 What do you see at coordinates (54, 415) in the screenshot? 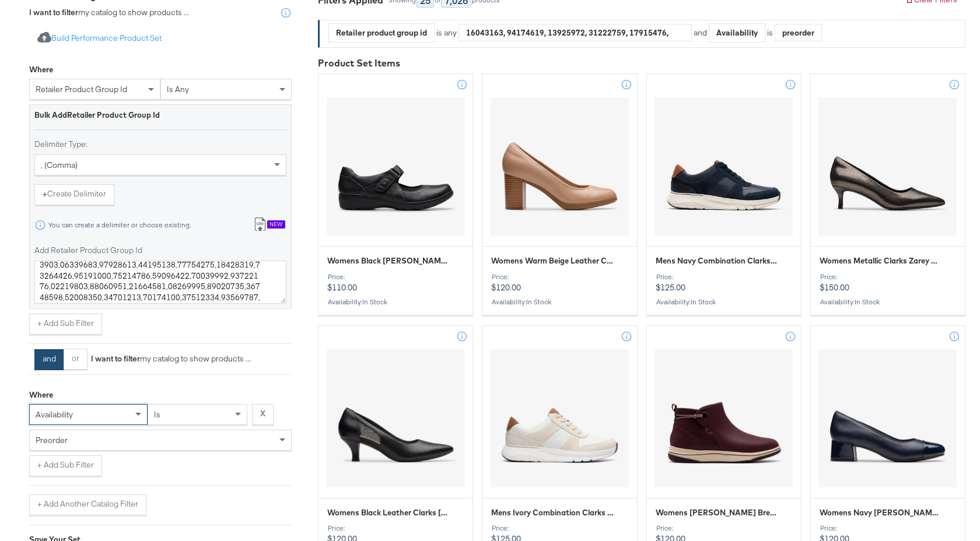
I see `span: availability` at bounding box center [54, 415].